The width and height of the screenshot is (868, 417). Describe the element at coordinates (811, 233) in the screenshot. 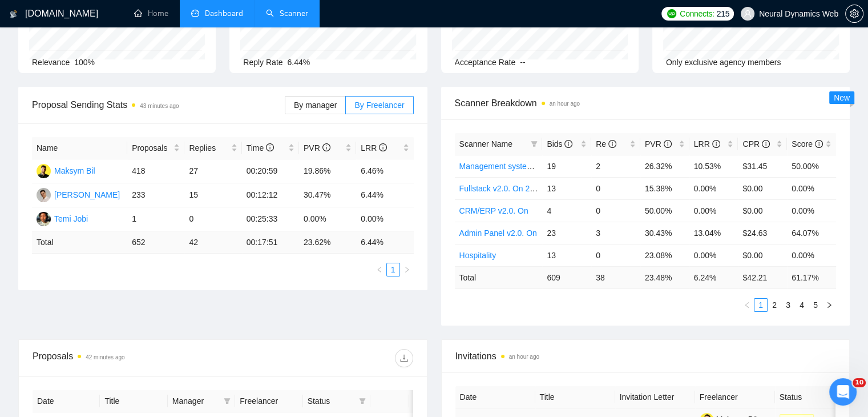

I see `td: 64.07%` at that location.